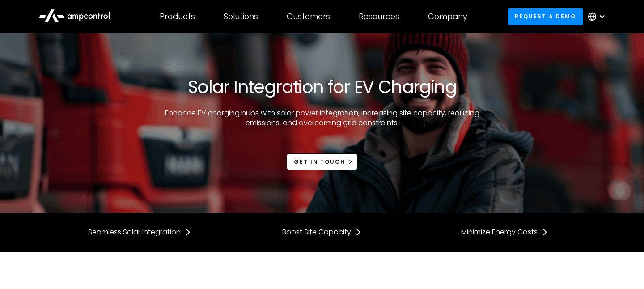  Describe the element at coordinates (322, 118) in the screenshot. I see `p: Enhance EV charging hubs with solar power integration, increasing site capacity, reducing emissio...` at that location.